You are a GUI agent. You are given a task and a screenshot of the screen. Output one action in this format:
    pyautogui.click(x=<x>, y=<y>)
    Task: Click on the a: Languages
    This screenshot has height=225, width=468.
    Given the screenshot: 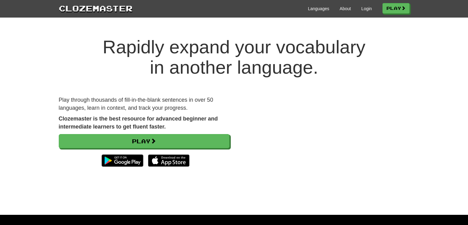 What is the action you would take?
    pyautogui.click(x=319, y=9)
    